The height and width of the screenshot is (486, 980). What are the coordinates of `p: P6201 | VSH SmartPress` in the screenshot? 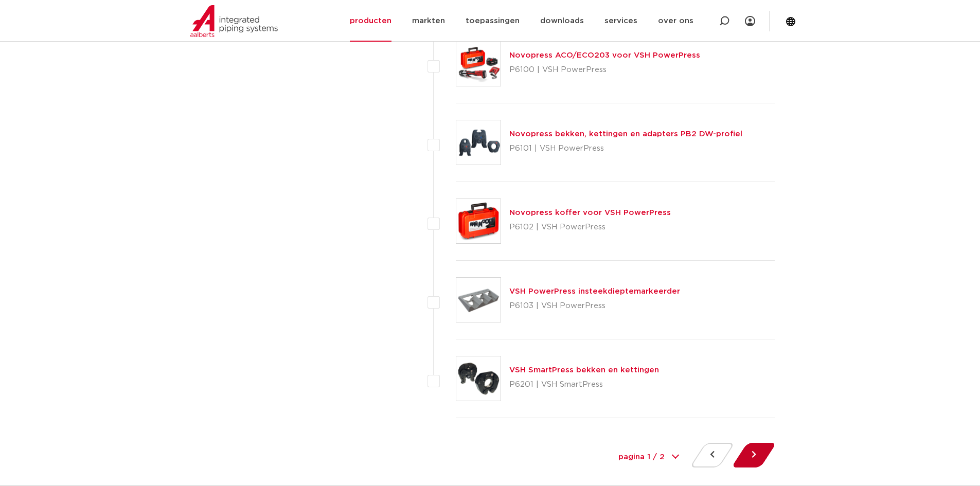 It's located at (584, 384).